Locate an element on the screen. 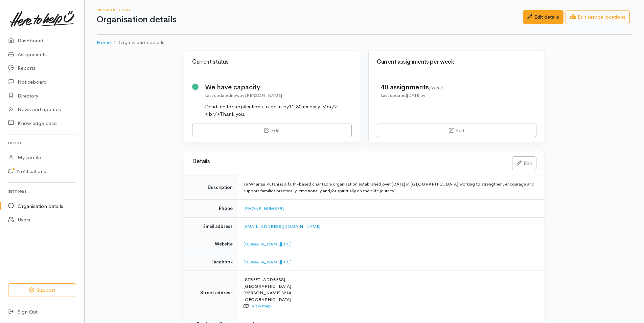 The height and width of the screenshot is (323, 644). span: /week is located at coordinates (436, 88).